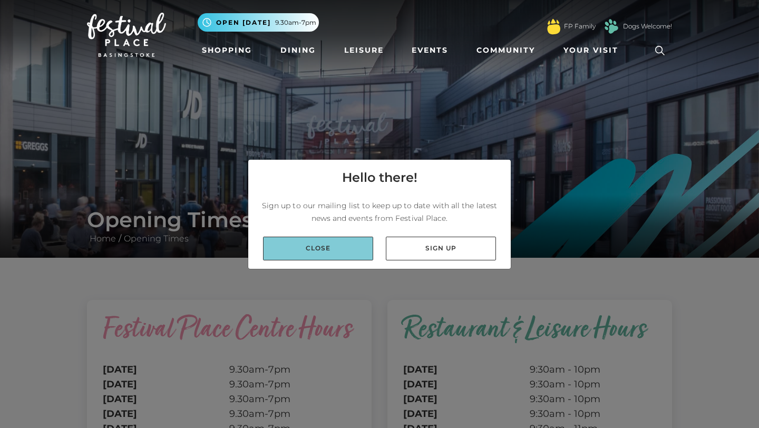  What do you see at coordinates (591, 50) in the screenshot?
I see `span: Your Visit` at bounding box center [591, 50].